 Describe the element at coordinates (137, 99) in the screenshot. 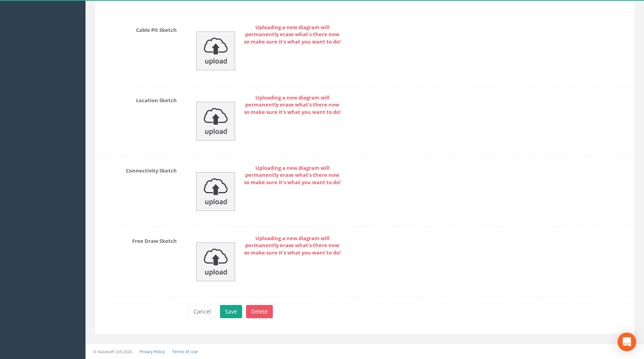

I see `label: Location Sketch` at that location.